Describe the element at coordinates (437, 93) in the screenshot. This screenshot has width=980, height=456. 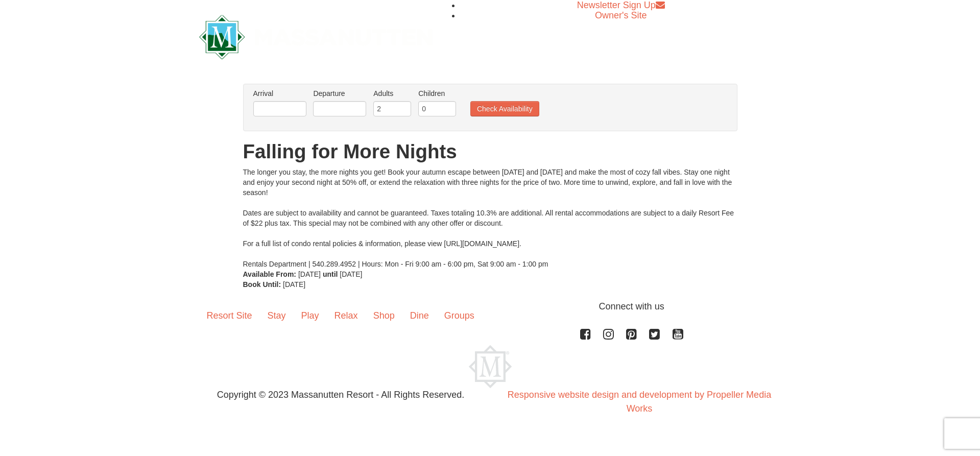
I see `label: Children` at that location.